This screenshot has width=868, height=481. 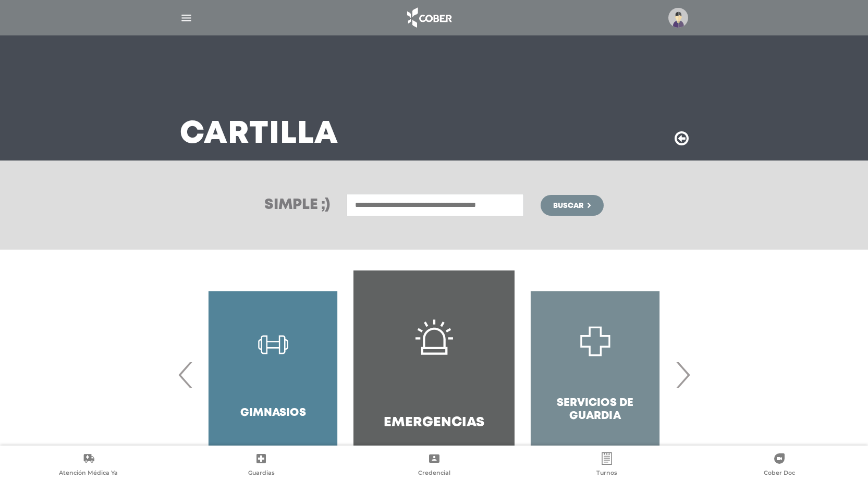 What do you see at coordinates (186, 18) in the screenshot?
I see `img: Cober_menu-lines-white.svg` at bounding box center [186, 18].